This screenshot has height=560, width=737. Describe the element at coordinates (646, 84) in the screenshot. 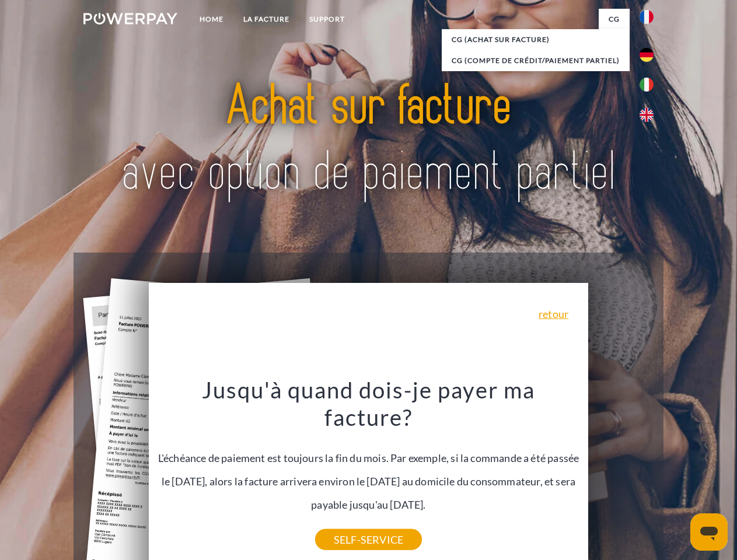

I see `img: it` at that location.